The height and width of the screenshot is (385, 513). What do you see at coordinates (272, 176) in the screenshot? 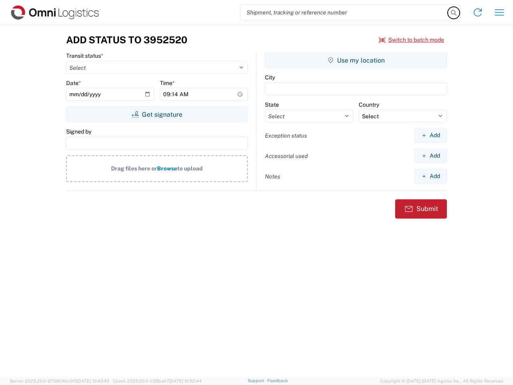
I see `label: Notes` at bounding box center [272, 176].